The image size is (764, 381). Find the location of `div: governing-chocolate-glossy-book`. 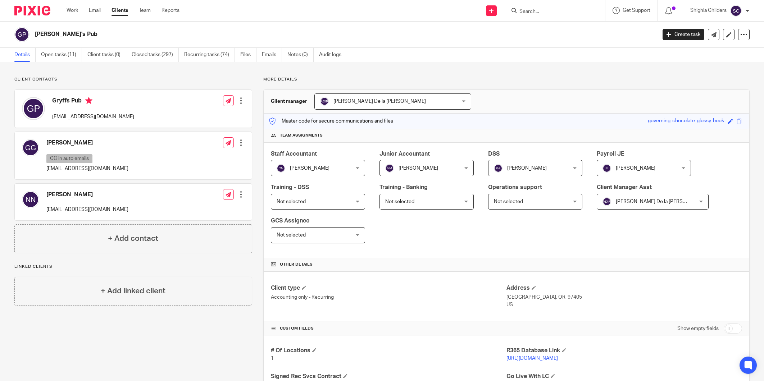

div: governing-chocolate-glossy-book is located at coordinates (686, 121).